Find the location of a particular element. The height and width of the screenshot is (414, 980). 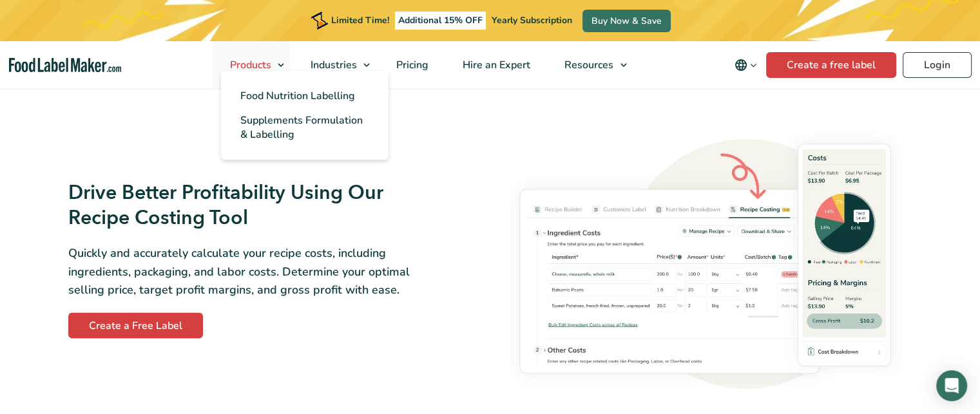

span: Industries is located at coordinates (332, 65).